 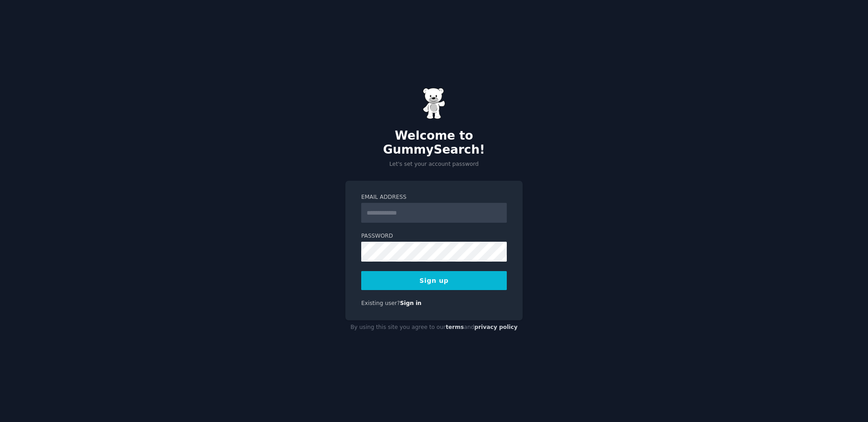 What do you see at coordinates (434, 197) in the screenshot?
I see `label: Email Address` at bounding box center [434, 197].